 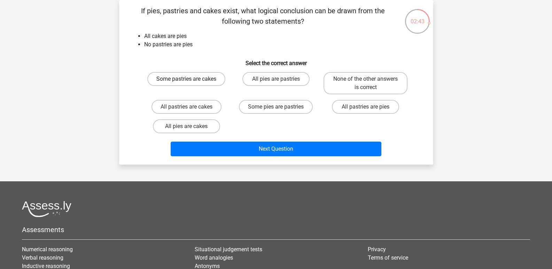 What do you see at coordinates (47, 249) in the screenshot?
I see `a: Numerical reasoning` at bounding box center [47, 249].